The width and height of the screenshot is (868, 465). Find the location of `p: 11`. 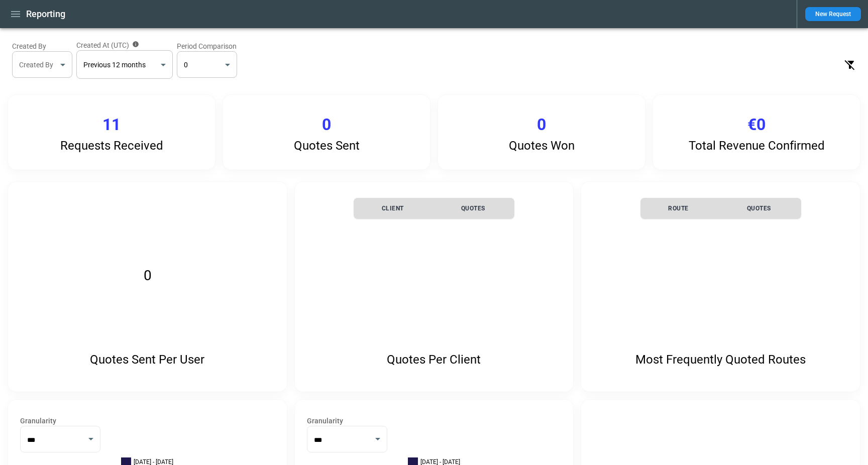

p: 11 is located at coordinates (112, 124).